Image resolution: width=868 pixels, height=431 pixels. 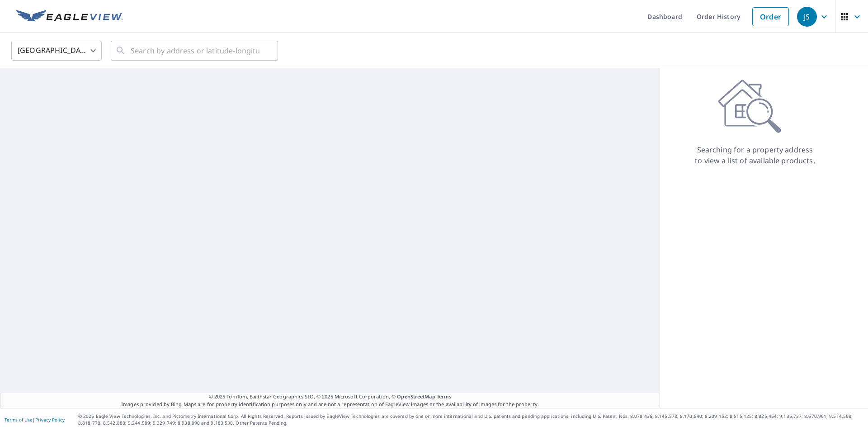 What do you see at coordinates (471, 419) in the screenshot?
I see `p: © 2025 Eagle View Technologies, Inc. and Pictometry International Corp. All Rights Reserved. Repo...` at bounding box center [471, 419].